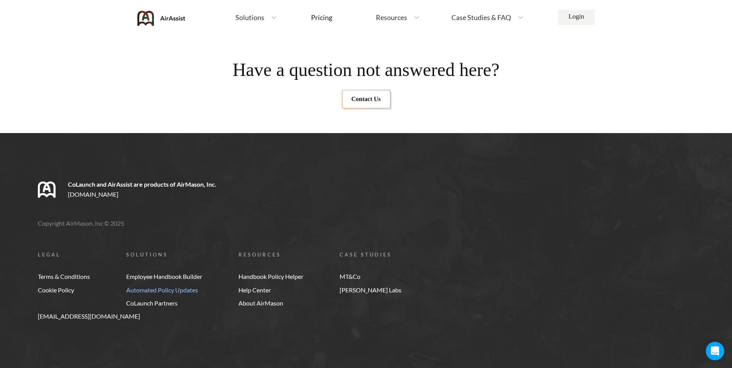  What do you see at coordinates (164, 290) in the screenshot?
I see `a: Automated Policy Updates` at bounding box center [164, 290].